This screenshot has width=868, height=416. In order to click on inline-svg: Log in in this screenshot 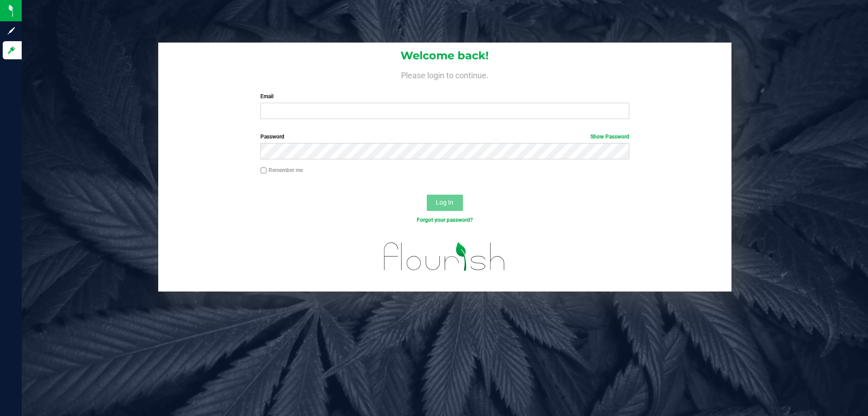, I will do `click(11, 50)`.